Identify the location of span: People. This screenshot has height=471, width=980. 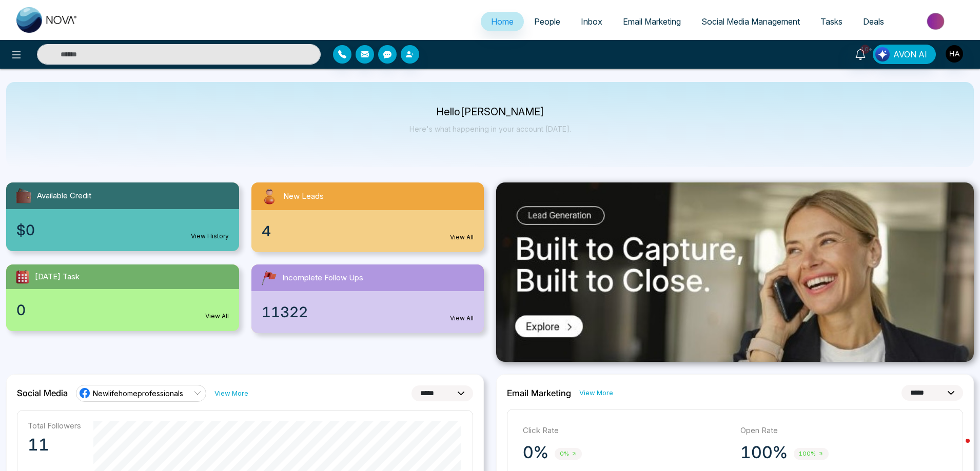
(547, 21).